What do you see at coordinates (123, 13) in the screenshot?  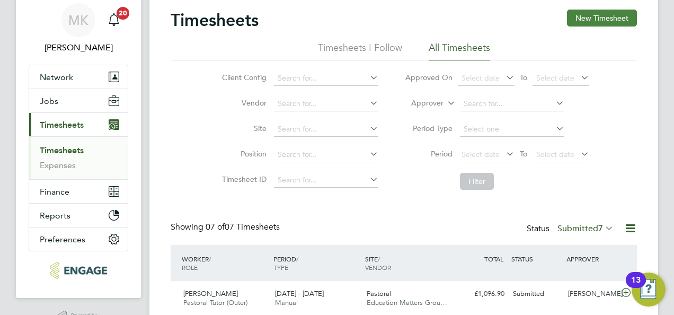 I see `span: 20` at bounding box center [123, 13].